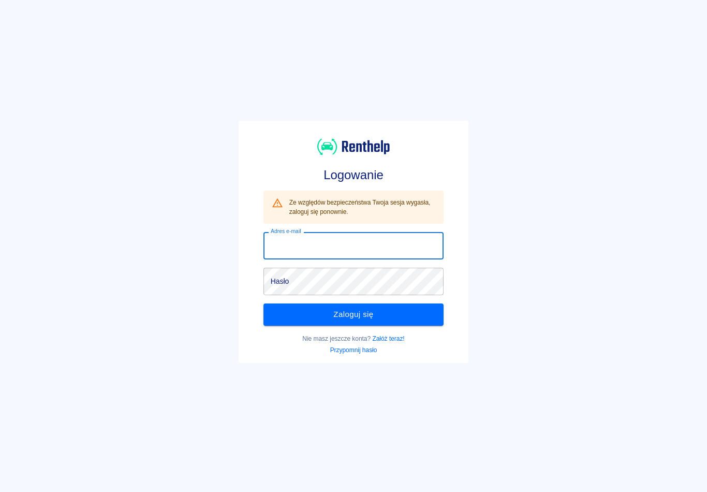 The width and height of the screenshot is (707, 492). Describe the element at coordinates (354, 314) in the screenshot. I see `button: Zaloguj się` at that location.